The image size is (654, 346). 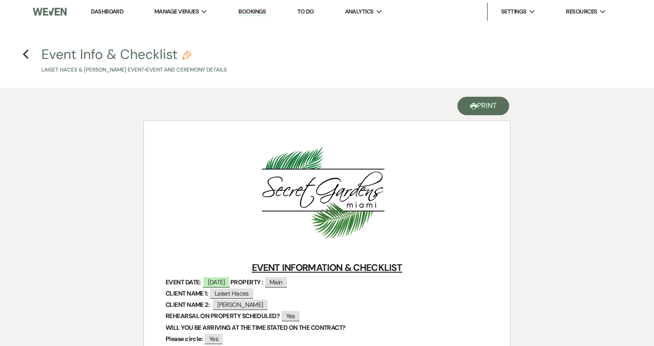 I want to click on span: Main, so click(x=276, y=282).